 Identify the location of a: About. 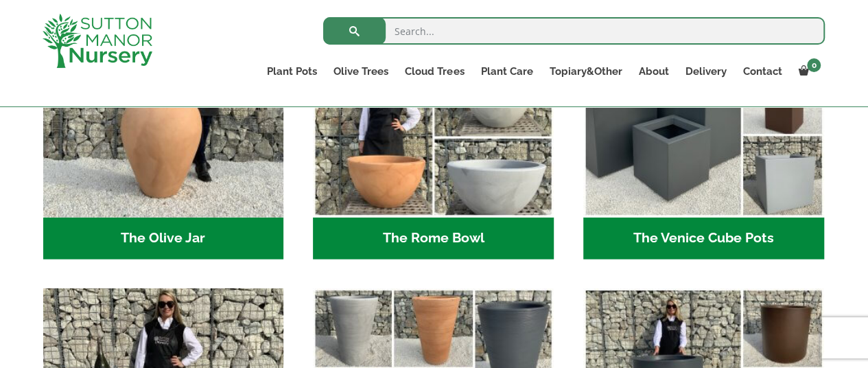
(653, 71).